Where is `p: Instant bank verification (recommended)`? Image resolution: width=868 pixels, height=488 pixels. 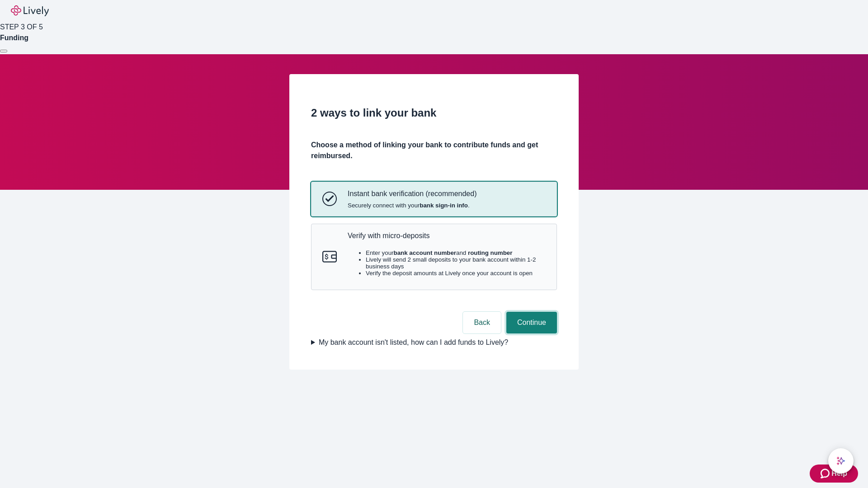 p: Instant bank verification (recommended) is located at coordinates (412, 193).